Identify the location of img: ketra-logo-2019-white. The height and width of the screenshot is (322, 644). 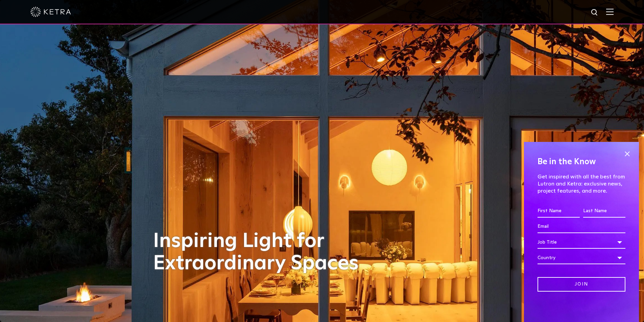
(51, 12).